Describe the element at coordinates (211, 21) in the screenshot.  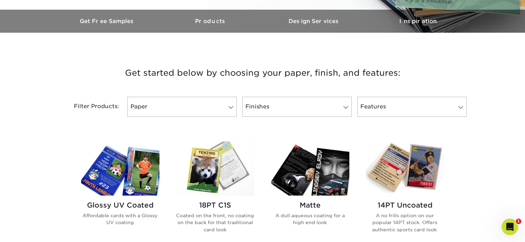
I see `a: Products` at that location.